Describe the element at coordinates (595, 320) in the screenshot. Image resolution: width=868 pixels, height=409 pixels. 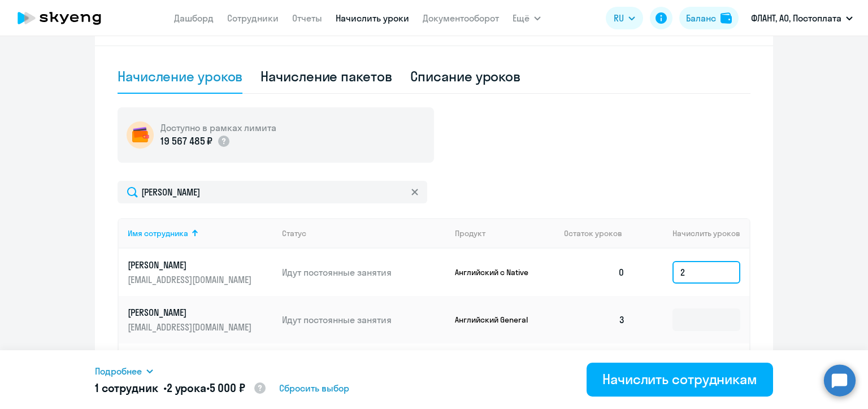
I see `td: 3` at that location.